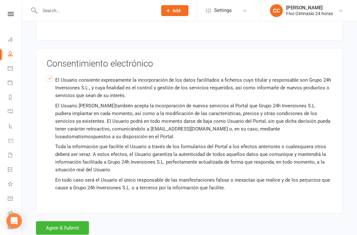 Image resolution: width=357 pixels, height=235 pixels. What do you see at coordinates (277, 11) in the screenshot?
I see `div: CC` at bounding box center [277, 11].